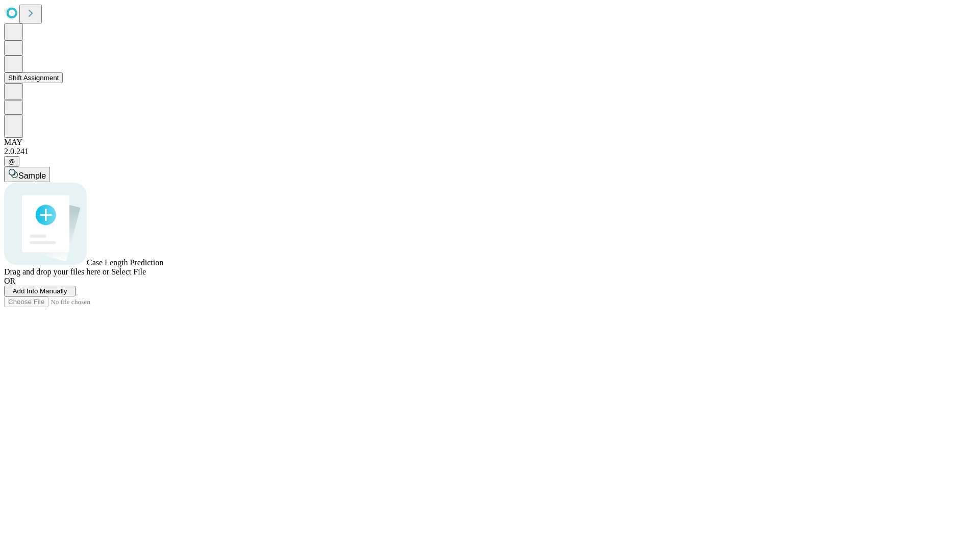 This screenshot has height=551, width=980. I want to click on div: MAY, so click(490, 142).